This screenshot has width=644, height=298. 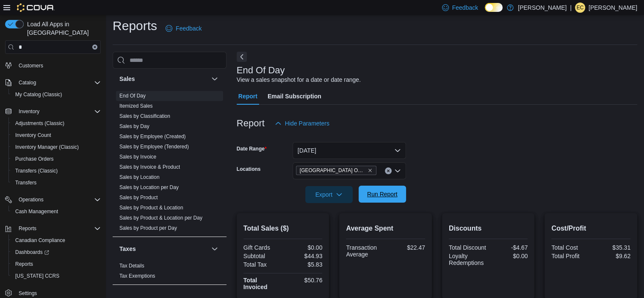 I want to click on h3: Taxes, so click(x=128, y=249).